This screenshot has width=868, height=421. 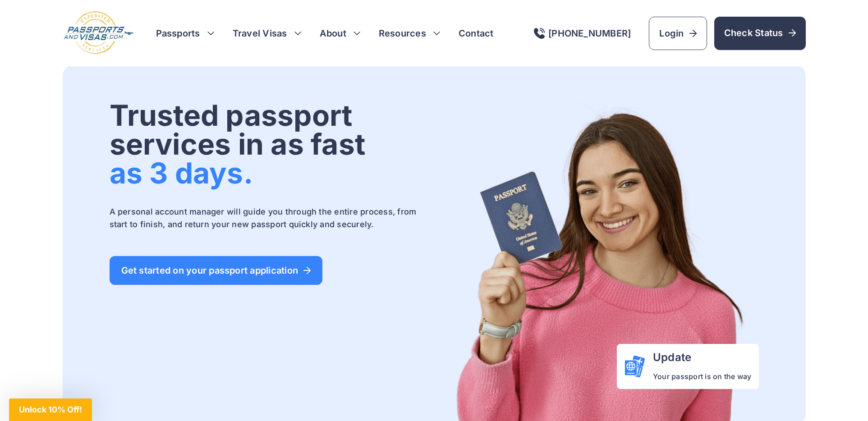 I want to click on span: Check Status, so click(x=760, y=33).